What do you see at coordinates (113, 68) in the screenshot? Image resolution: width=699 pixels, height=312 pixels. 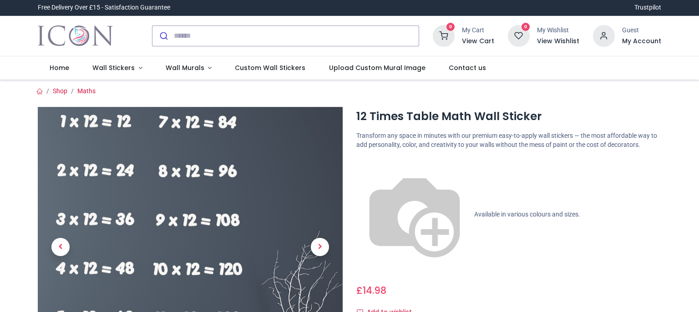 I see `span: Wall Stickers` at bounding box center [113, 68].